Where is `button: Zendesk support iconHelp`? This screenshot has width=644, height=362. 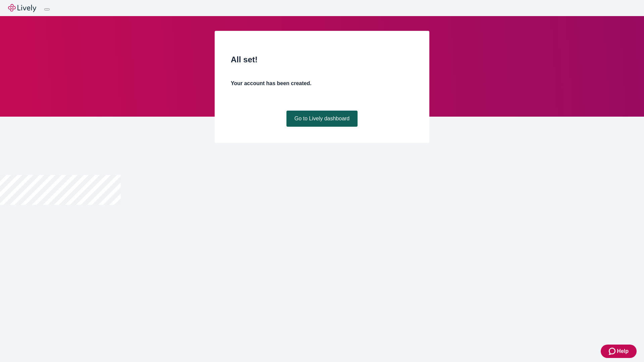 button: Zendesk support iconHelp is located at coordinates (619, 351).